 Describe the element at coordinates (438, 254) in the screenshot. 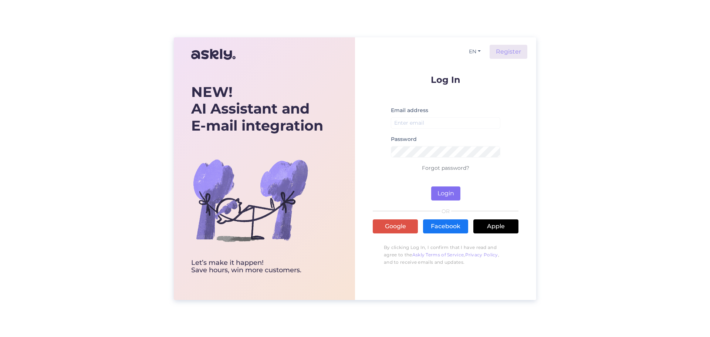

I see `a: Askly Terms of Service` at that location.